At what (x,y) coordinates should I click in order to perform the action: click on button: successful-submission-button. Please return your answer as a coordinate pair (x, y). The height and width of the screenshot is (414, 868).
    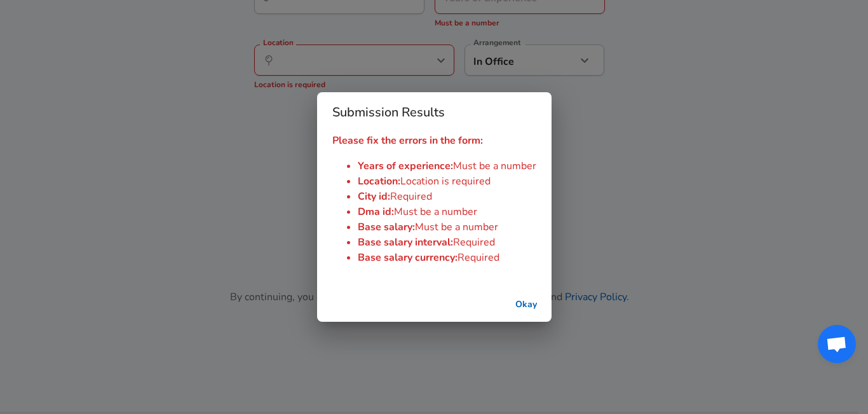
    Looking at the image, I should click on (526, 304).